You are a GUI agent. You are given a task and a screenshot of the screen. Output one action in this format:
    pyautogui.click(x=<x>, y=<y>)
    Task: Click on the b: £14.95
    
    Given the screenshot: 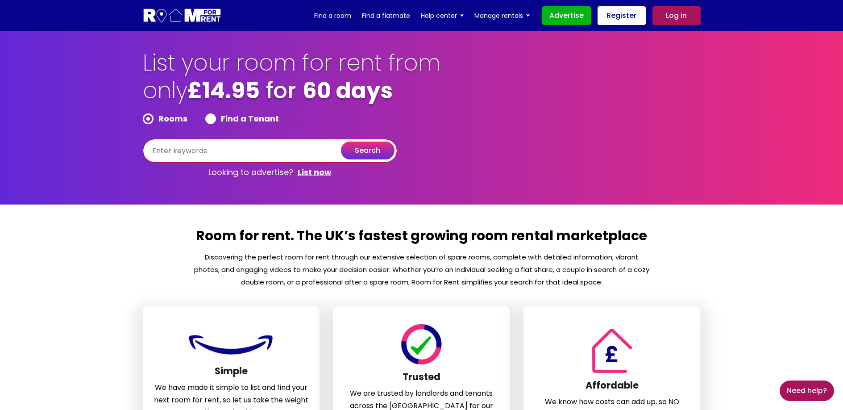 What is the action you would take?
    pyautogui.click(x=224, y=90)
    